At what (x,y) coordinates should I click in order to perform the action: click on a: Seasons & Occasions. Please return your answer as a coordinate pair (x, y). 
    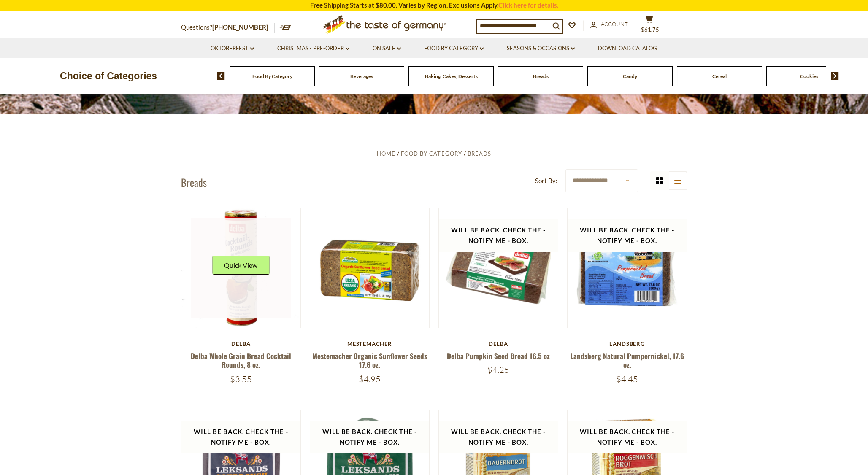
    Looking at the image, I should click on (541, 49).